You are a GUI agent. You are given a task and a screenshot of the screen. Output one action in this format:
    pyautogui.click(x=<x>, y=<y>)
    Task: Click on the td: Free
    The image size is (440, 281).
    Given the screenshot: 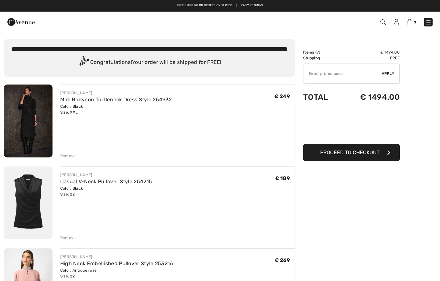 What is the action you would take?
    pyautogui.click(x=370, y=58)
    